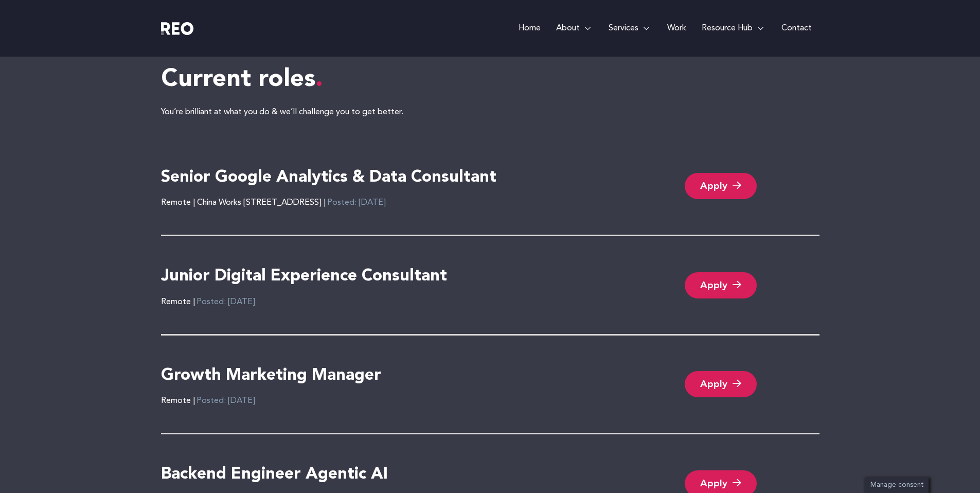  What do you see at coordinates (490, 112) in the screenshot?
I see `p: You’re brilliant at what you do & we’ll challenge you to get better.` at bounding box center [490, 112].